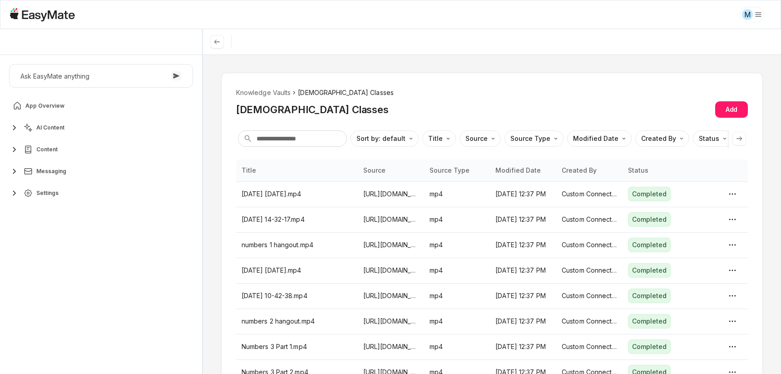 Image resolution: width=781 pixels, height=374 pixels. What do you see at coordinates (531, 139) in the screenshot?
I see `p: Source Type` at bounding box center [531, 139].